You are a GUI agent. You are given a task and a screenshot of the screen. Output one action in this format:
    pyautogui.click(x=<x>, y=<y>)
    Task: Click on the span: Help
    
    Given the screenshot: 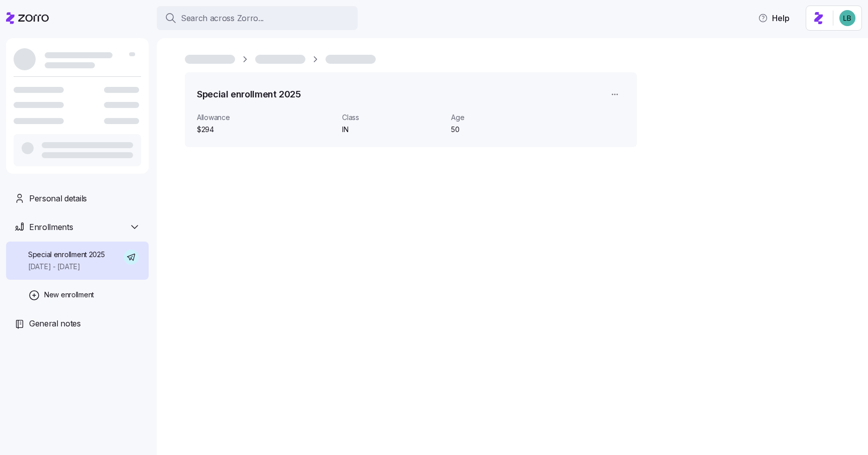 What is the action you would take?
    pyautogui.click(x=773, y=18)
    